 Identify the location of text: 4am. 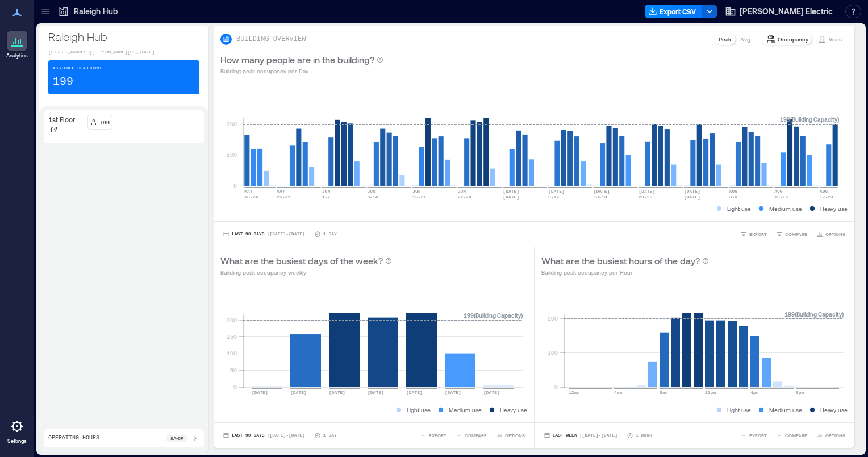
(618, 392).